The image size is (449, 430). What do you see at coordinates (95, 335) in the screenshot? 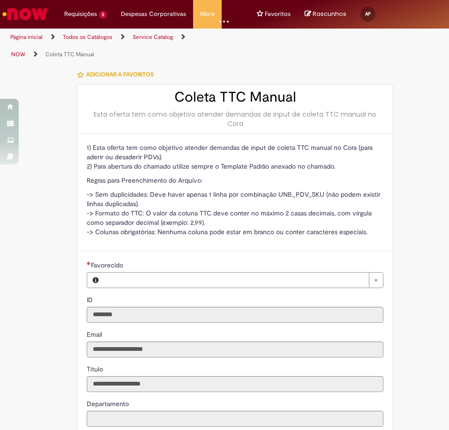
I see `label: Somente leitura - Email` at bounding box center [95, 335].